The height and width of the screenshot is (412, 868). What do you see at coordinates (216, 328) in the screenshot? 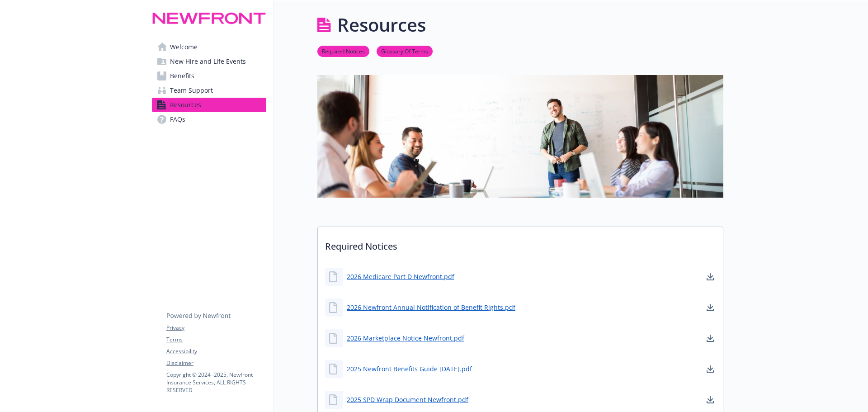
I see `a: Privacy` at bounding box center [216, 328].